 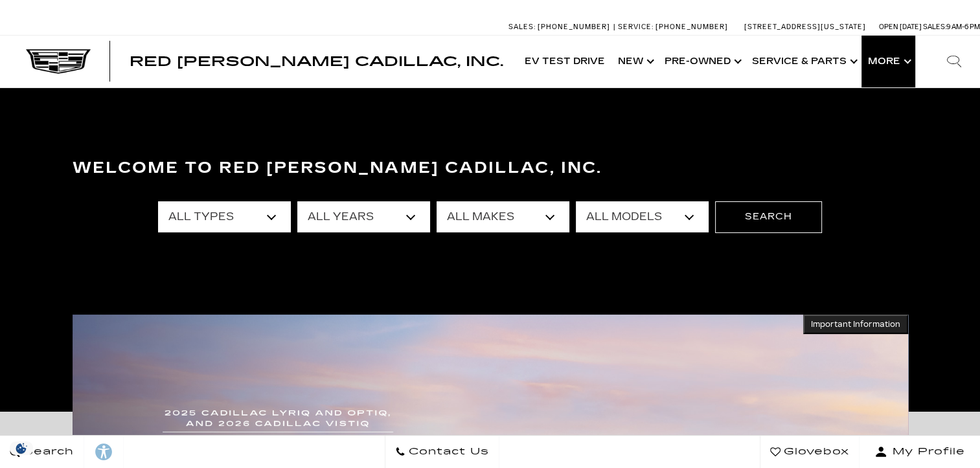 I want to click on a: New, so click(x=635, y=61).